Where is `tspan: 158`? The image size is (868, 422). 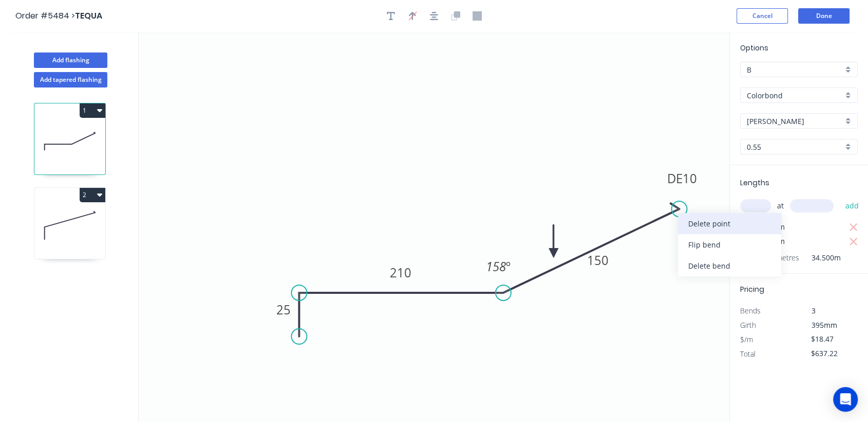 tspan: 158 is located at coordinates (496, 266).